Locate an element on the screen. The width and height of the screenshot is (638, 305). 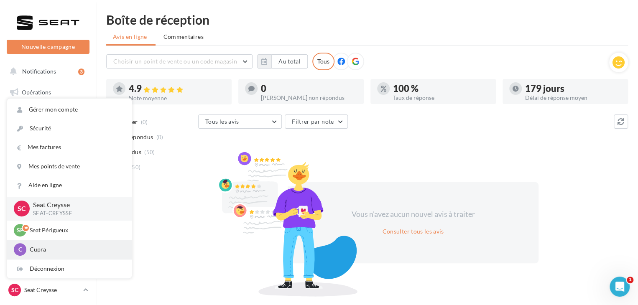
a: Contacts is located at coordinates (48, 176).